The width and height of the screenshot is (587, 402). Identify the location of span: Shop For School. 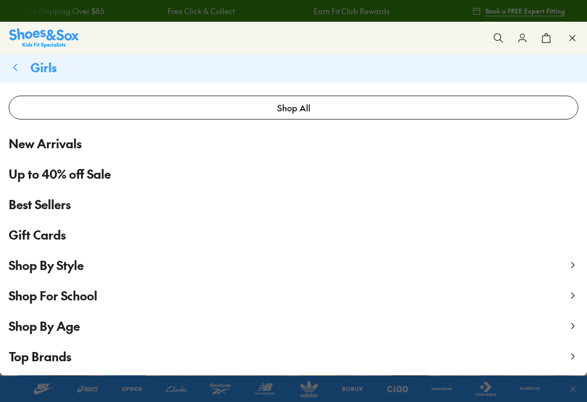
(53, 296).